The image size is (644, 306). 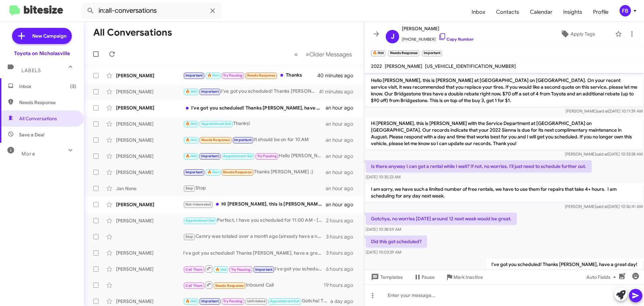 I want to click on span: Save a Deal, so click(x=31, y=135).